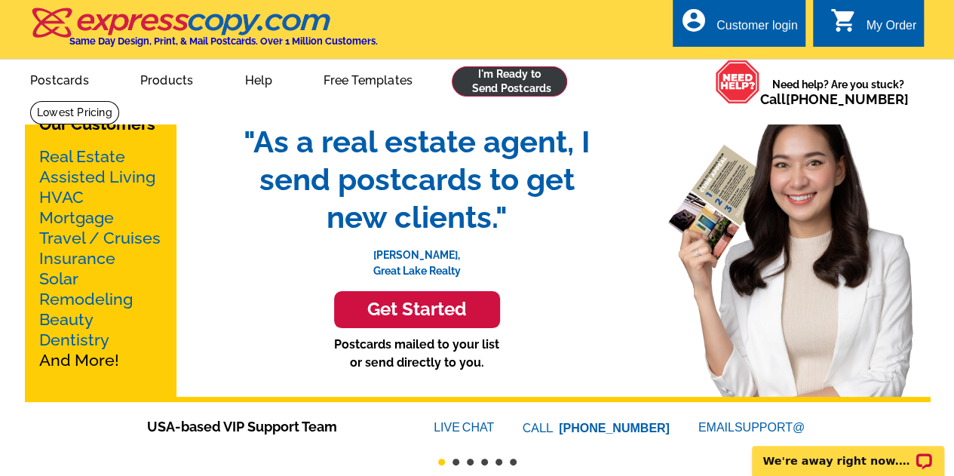 This screenshot has height=476, width=954. What do you see at coordinates (739, 26) in the screenshot?
I see `a: account_circle Customer login` at bounding box center [739, 26].